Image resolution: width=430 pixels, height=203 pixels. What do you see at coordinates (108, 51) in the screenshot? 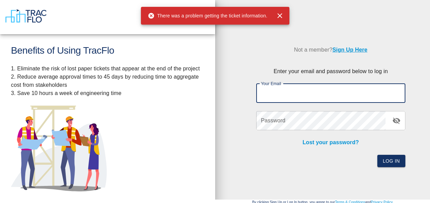
I see `h1: Benefits of Using TracFlo` at bounding box center [108, 51].